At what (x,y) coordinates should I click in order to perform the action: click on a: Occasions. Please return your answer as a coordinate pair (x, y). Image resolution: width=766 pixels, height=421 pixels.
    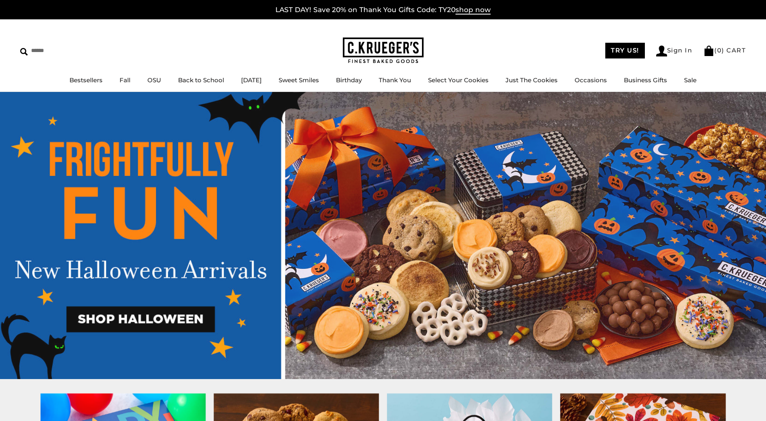
    Looking at the image, I should click on (590, 80).